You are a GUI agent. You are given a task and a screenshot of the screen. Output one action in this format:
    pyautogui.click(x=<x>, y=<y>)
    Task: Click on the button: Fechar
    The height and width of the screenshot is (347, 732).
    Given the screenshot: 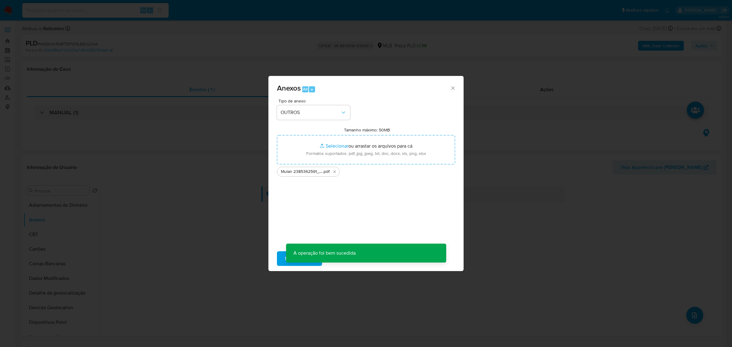 What is the action you would take?
    pyautogui.click(x=452, y=88)
    